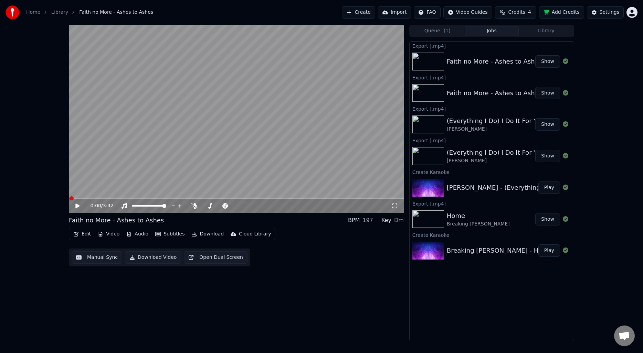 Image resolution: width=643 pixels, height=353 pixels. What do you see at coordinates (529, 12) in the screenshot?
I see `span: 4` at bounding box center [529, 12].